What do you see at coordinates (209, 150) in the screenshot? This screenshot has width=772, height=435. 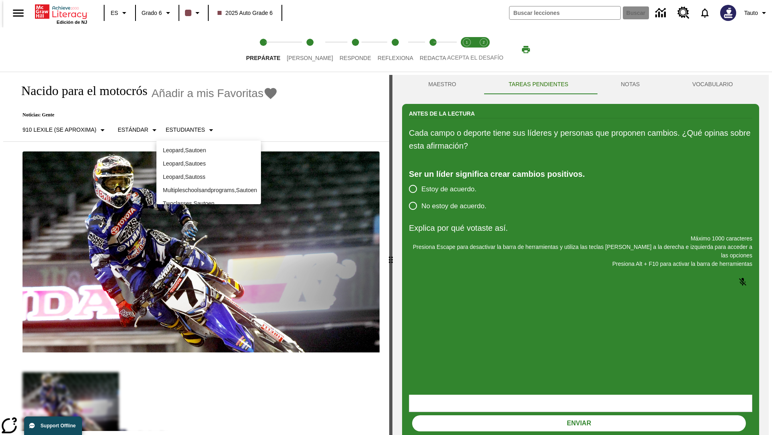 I see `p: Leopard , Sautoen` at bounding box center [209, 150].